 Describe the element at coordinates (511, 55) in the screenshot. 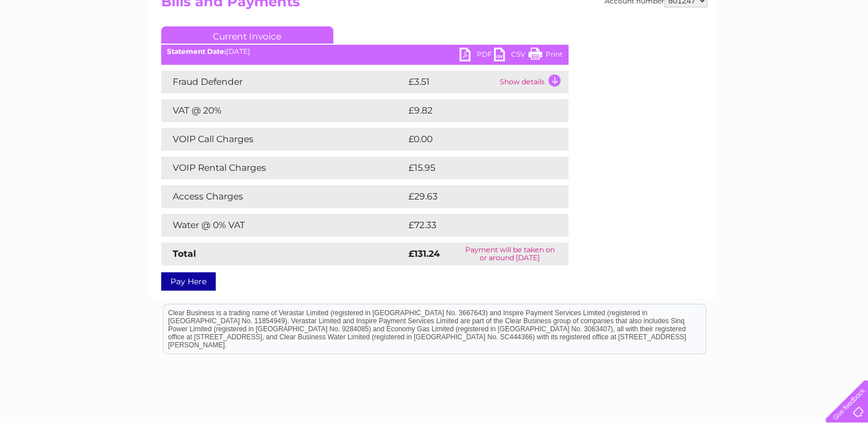

I see `a: CSV` at that location.